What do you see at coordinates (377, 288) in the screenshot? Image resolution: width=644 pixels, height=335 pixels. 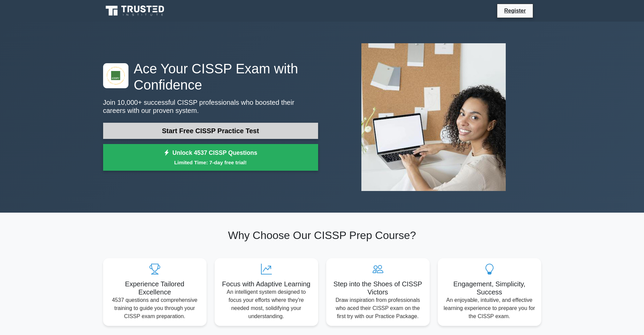 I see `h5: Step into the Shoes of CISSP Victors` at bounding box center [377, 288].